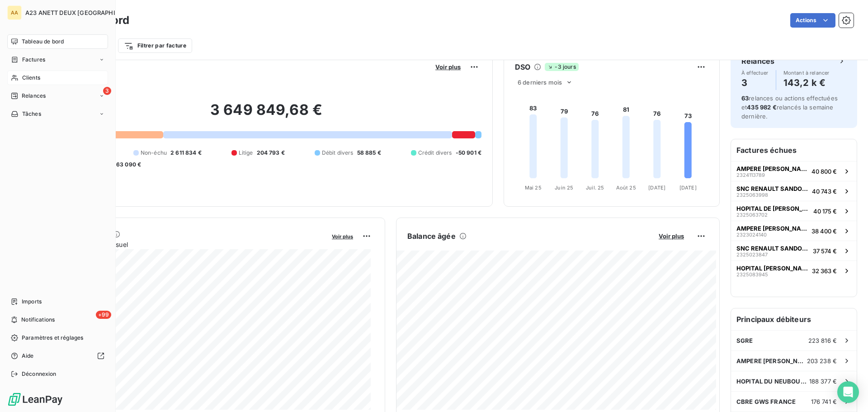 Image resolution: width=868 pixels, height=412 pixels. I want to click on tspan: Mai 25, so click(533, 188).